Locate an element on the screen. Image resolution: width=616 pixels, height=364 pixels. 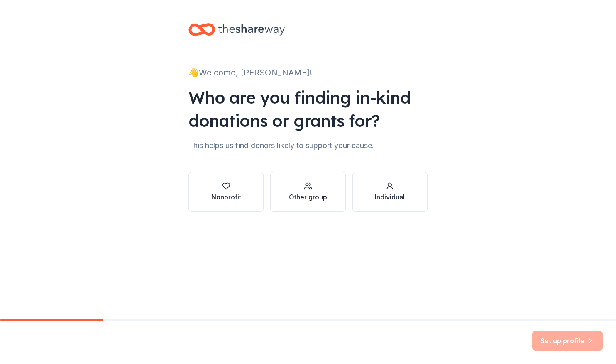
div: Other group is located at coordinates (308, 197).